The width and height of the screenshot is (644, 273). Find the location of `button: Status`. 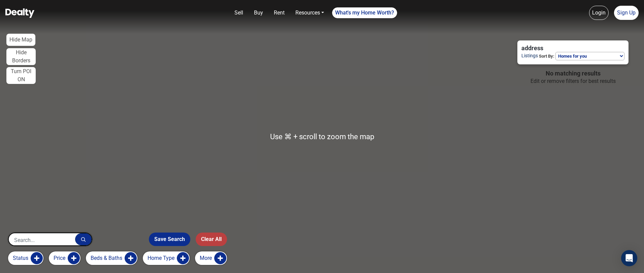

button: Status is located at coordinates (26, 258).